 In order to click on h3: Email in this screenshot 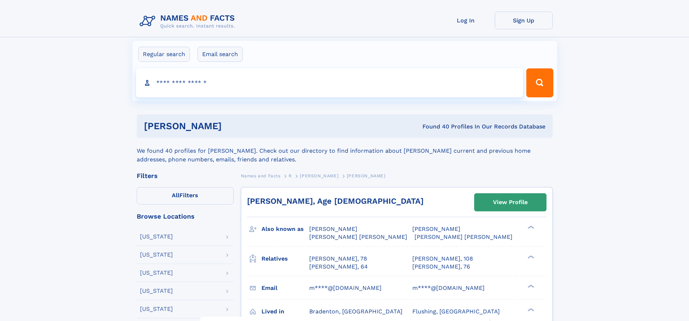, I will do `click(285, 288)`.